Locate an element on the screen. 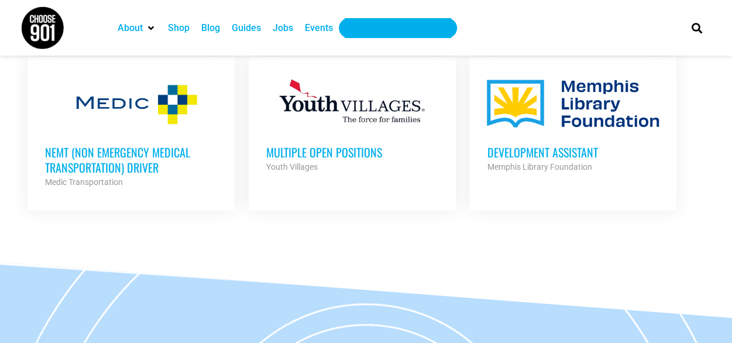  a: About is located at coordinates (130, 28).